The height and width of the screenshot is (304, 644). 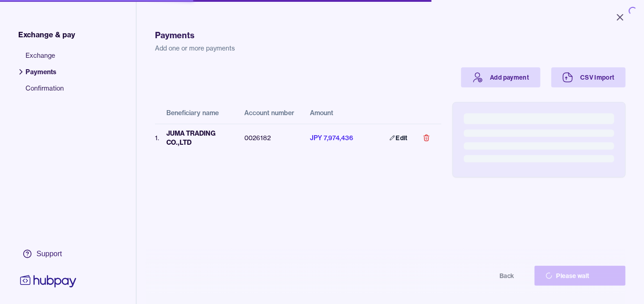 I want to click on div: Support, so click(x=49, y=254).